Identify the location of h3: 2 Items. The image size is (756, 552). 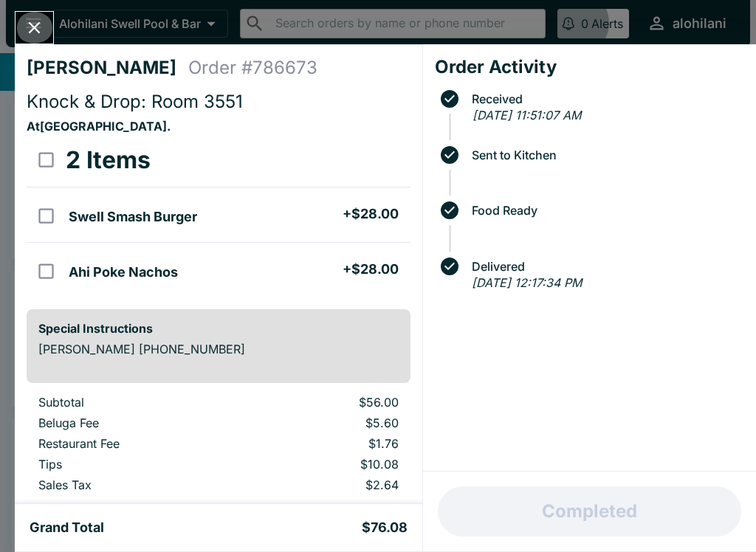
(108, 160).